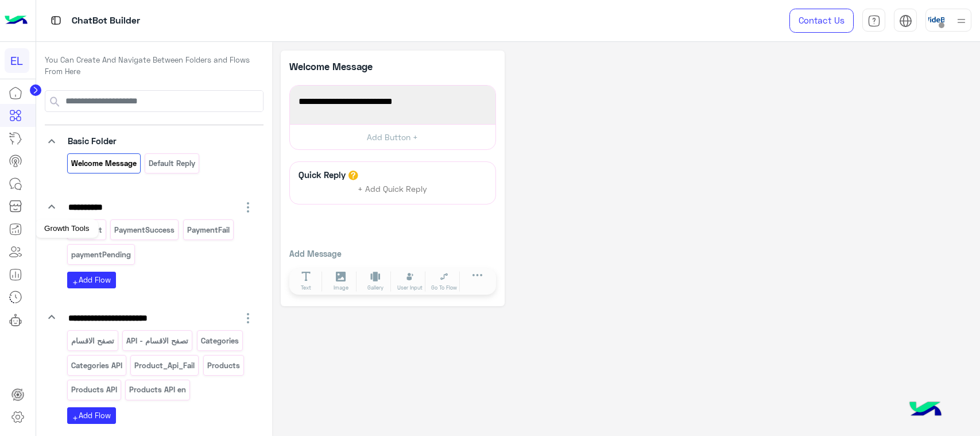 The width and height of the screenshot is (980, 436). What do you see at coordinates (393, 188) in the screenshot?
I see `button: + Add Quick Reply` at bounding box center [393, 188].